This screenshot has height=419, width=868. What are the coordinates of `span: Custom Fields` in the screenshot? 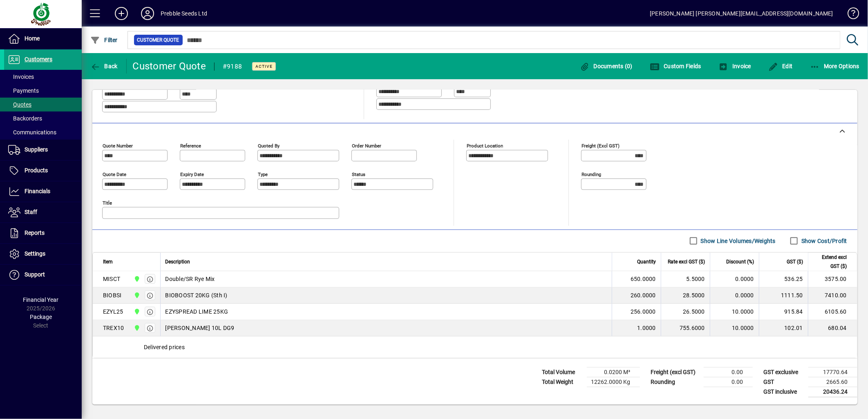 It's located at (676, 66).